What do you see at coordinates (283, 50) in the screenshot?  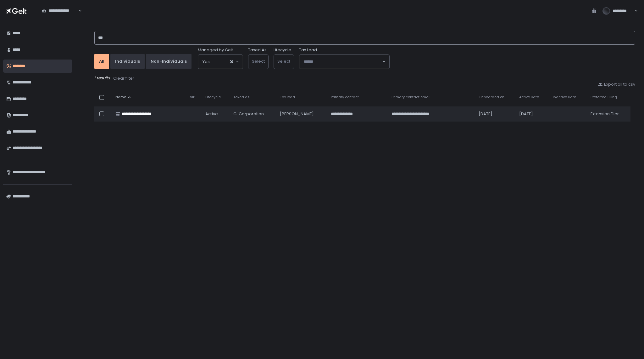 I see `label: Lifecycle` at bounding box center [283, 50].